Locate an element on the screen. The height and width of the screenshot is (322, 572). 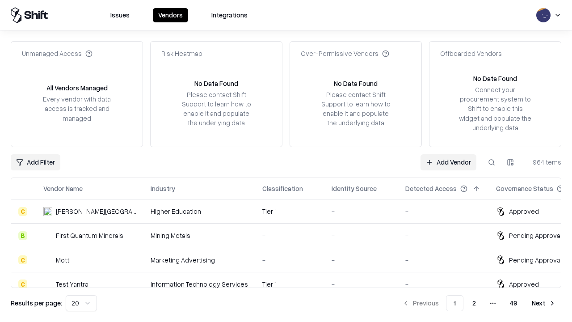
div: Classification is located at coordinates (282, 188).